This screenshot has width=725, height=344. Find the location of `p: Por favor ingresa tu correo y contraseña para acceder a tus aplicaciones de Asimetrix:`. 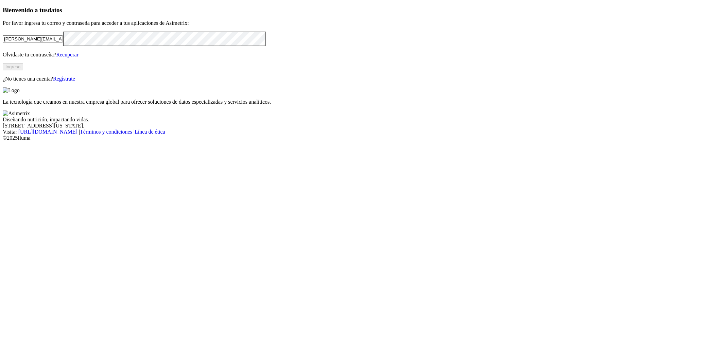

p: Por favor ingresa tu correo y contraseña para acceder a tus aplicaciones de Asimetrix: is located at coordinates (363, 23).